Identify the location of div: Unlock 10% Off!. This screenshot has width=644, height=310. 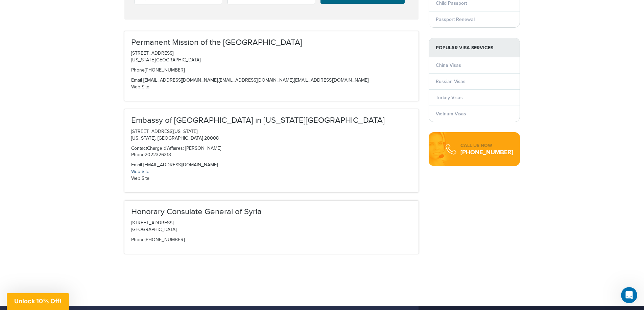
(38, 302).